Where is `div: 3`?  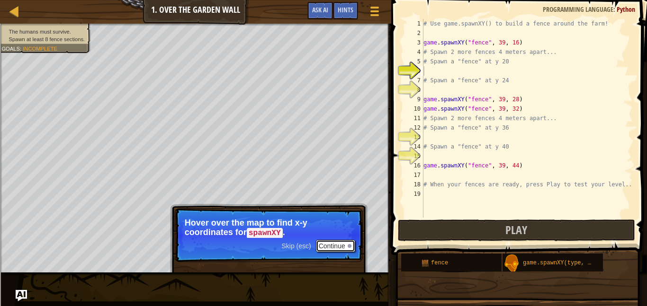
div: 3 is located at coordinates (414, 43).